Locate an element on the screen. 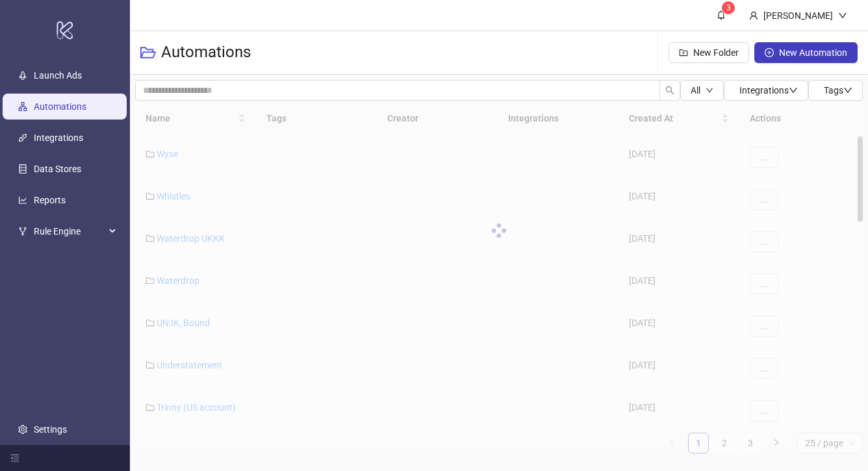 This screenshot has height=471, width=868. span: Tags is located at coordinates (838, 90).